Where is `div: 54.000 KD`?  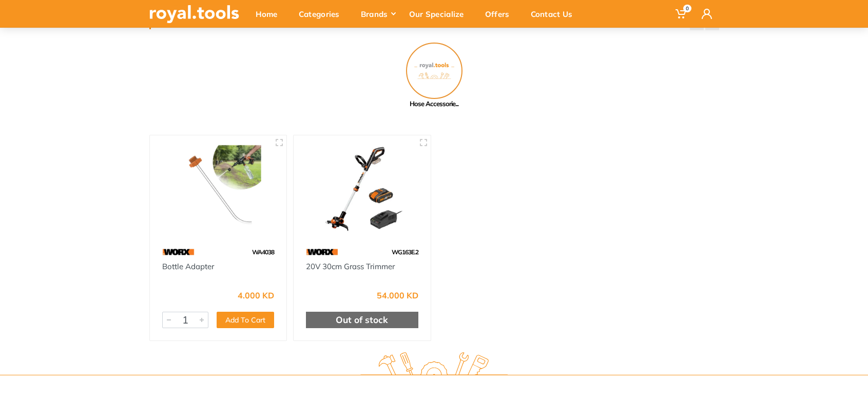
div: 54.000 KD is located at coordinates (397, 296).